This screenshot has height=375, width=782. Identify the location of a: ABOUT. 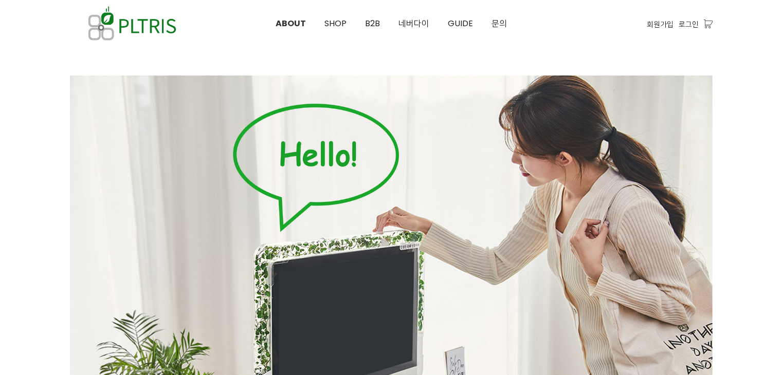
(290, 24).